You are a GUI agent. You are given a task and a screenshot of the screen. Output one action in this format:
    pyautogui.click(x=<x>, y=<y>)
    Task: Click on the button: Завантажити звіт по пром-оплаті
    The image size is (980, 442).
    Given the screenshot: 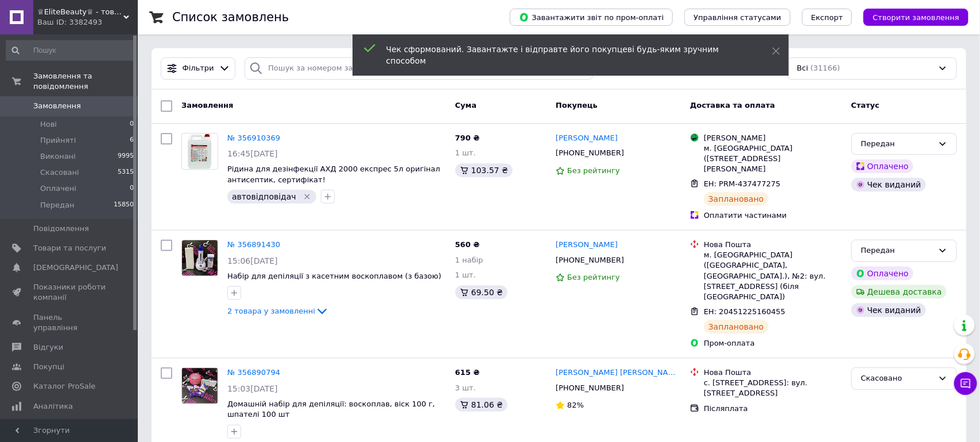 What is the action you would take?
    pyautogui.click(x=592, y=17)
    